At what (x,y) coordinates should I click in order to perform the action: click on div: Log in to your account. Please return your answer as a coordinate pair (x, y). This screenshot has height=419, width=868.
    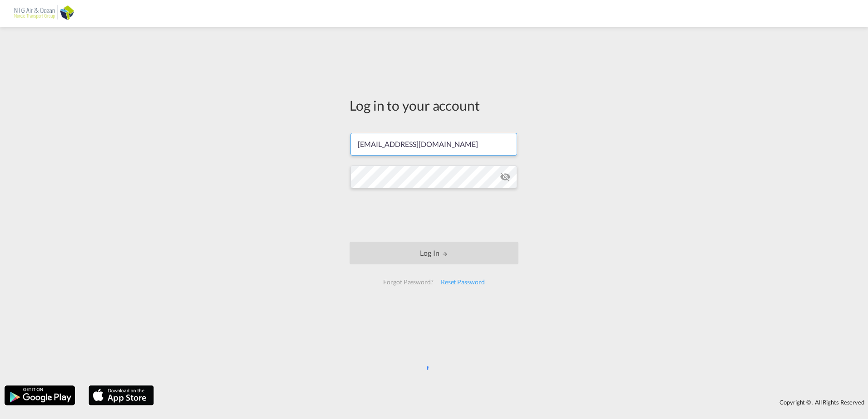
    Looking at the image, I should click on (434, 105).